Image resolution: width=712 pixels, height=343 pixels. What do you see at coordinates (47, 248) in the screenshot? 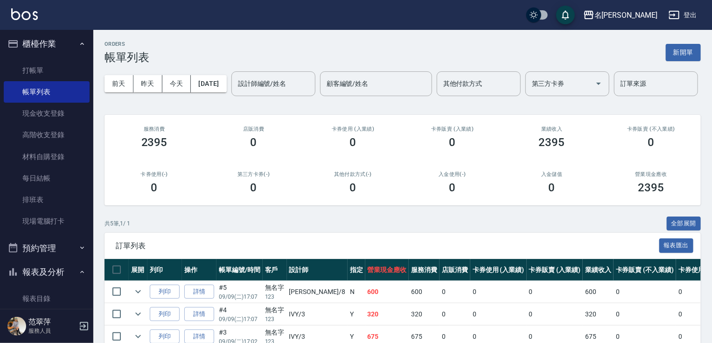
I see `button: 預約管理` at bounding box center [47, 248].